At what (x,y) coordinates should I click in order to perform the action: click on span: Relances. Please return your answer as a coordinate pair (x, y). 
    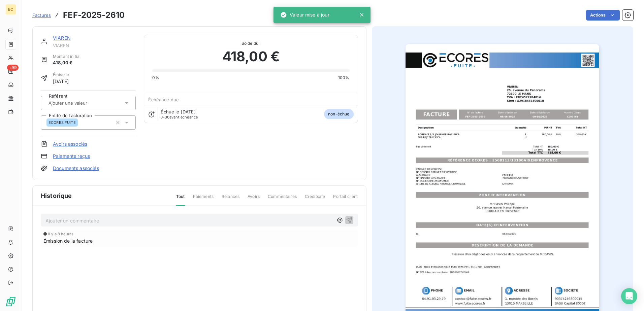
    Looking at the image, I should click on (230, 199).